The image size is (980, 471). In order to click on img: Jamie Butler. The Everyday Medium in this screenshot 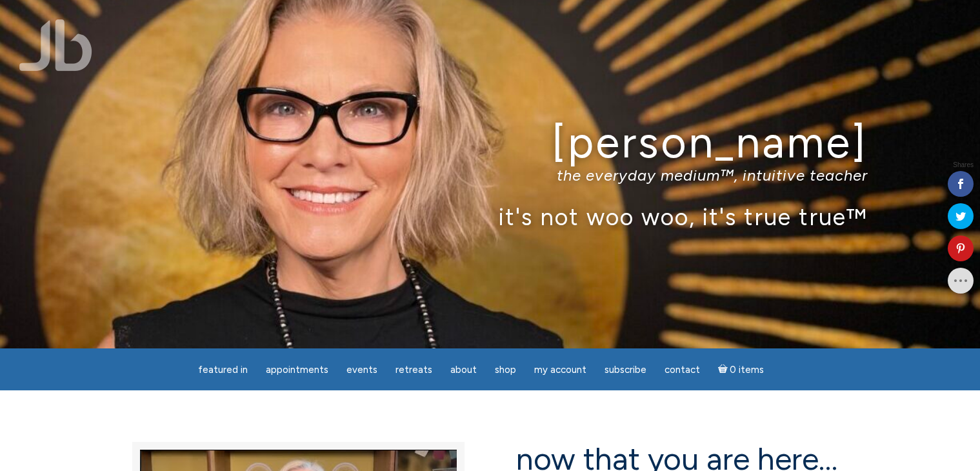, I will do `click(56, 45)`.